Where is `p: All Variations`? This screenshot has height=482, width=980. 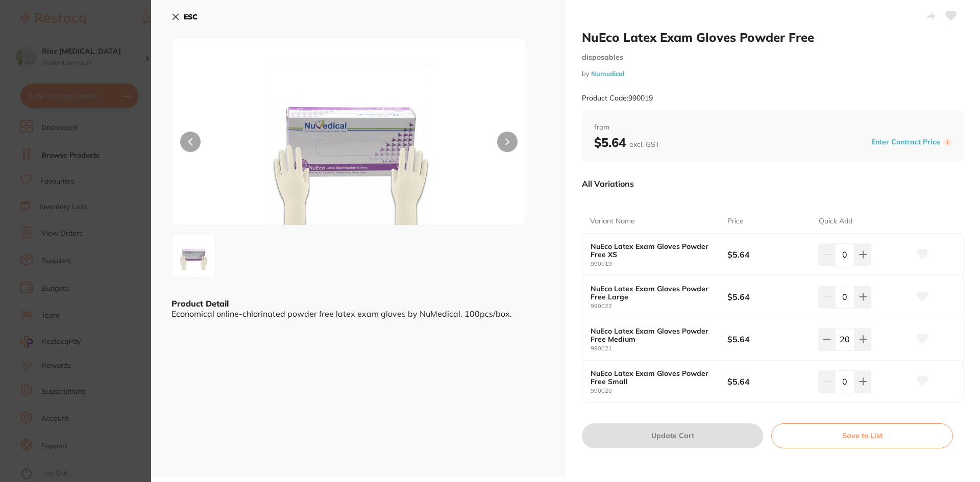 p: All Variations is located at coordinates (608, 183).